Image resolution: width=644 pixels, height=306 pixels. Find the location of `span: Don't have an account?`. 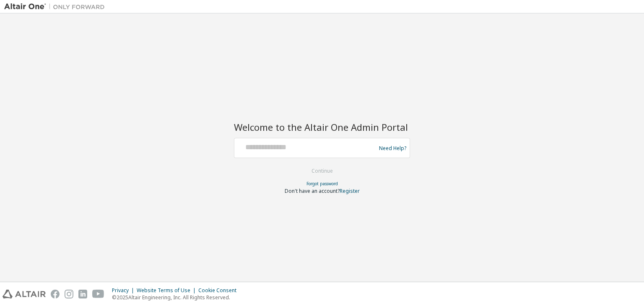

span: Don't have an account? is located at coordinates (312, 191).